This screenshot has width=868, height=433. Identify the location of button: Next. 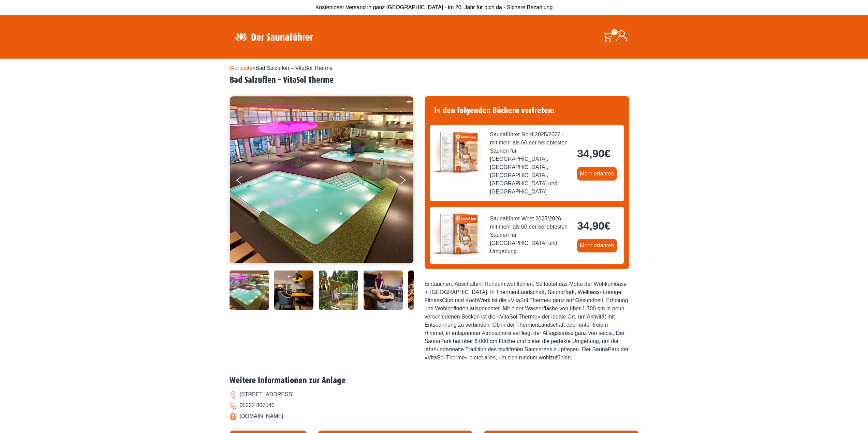
(407, 182).